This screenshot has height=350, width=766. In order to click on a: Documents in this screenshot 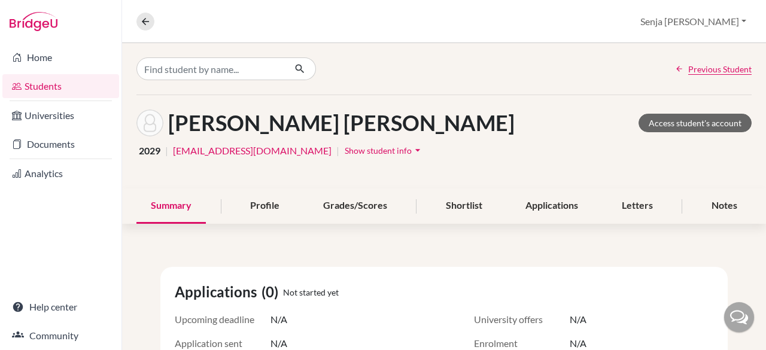, I will do `click(60, 144)`.